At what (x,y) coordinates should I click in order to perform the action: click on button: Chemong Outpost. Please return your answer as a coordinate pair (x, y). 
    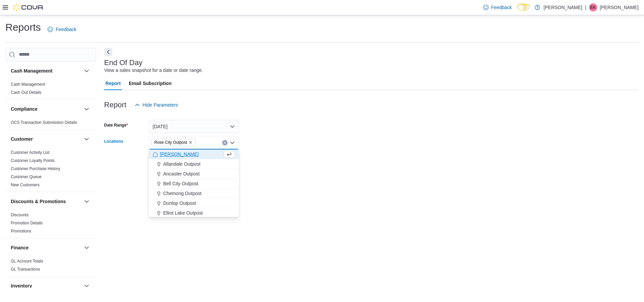
    Looking at the image, I should click on (194, 193).